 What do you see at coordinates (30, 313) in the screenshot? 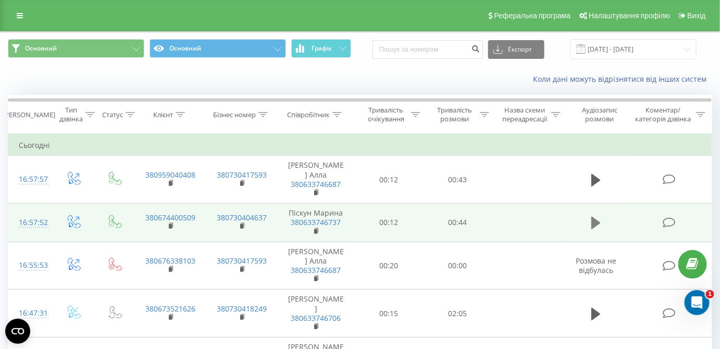
I see `div: 16:47:31` at bounding box center [30, 313].